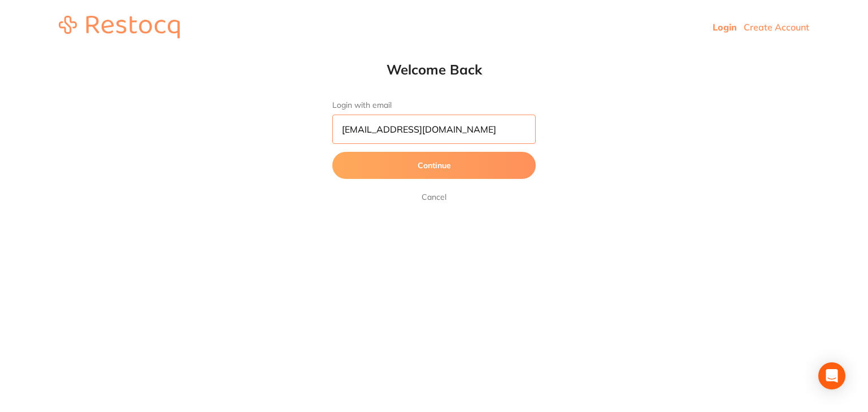 The image size is (868, 412). What do you see at coordinates (776, 27) in the screenshot?
I see `a: Create Account` at bounding box center [776, 27].